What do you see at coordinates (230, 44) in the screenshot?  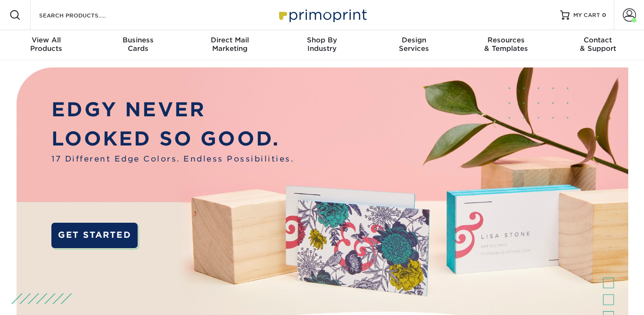 I see `div: Marketing` at bounding box center [230, 44].